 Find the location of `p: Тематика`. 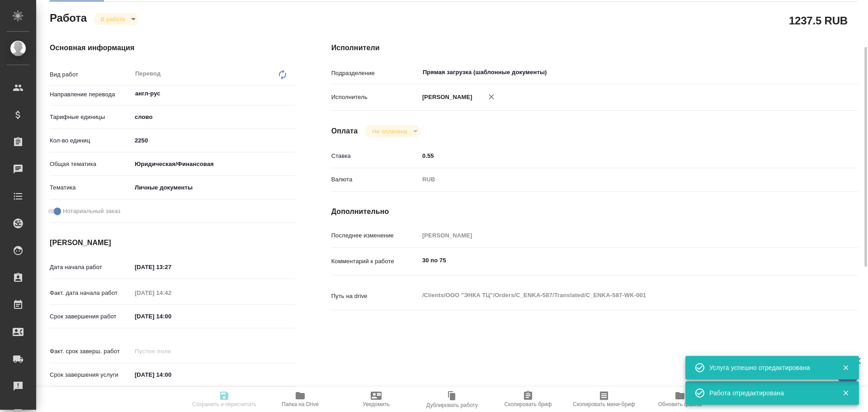

p: Тематика is located at coordinates (91, 188).